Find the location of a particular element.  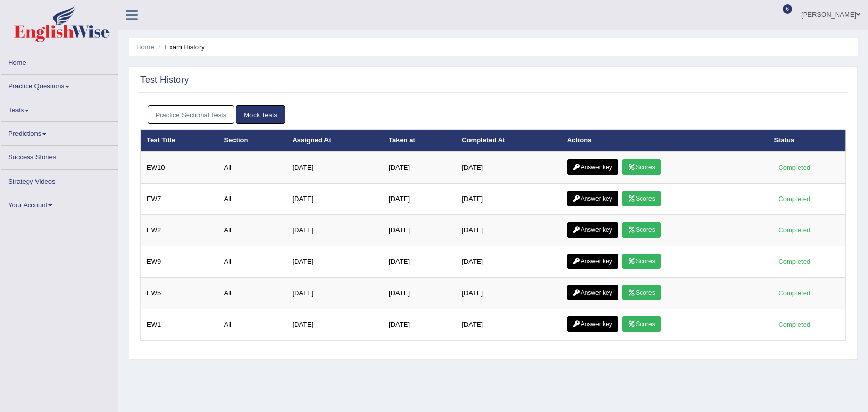

td: EW7 is located at coordinates (179, 199).